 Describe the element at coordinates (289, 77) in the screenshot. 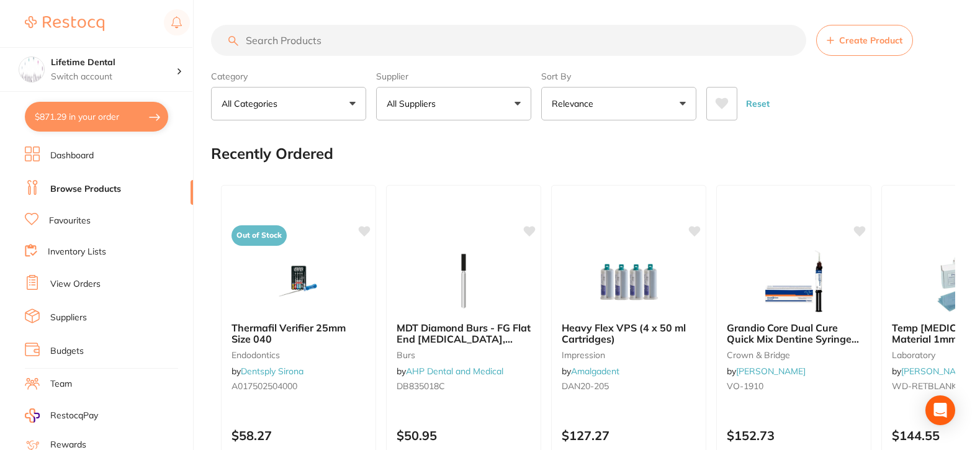

I see `label: Category` at that location.